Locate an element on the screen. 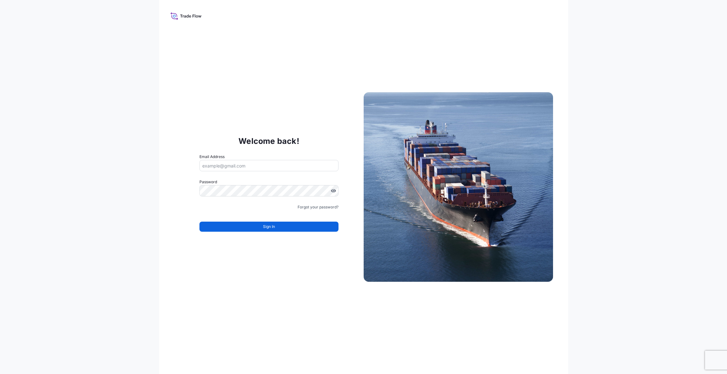 The image size is (727, 374). button: Show password is located at coordinates (334, 191).